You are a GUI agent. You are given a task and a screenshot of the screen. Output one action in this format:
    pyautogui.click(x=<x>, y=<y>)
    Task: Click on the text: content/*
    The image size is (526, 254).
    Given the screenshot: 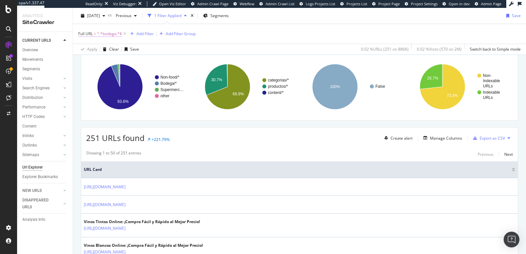 What is the action you would take?
    pyautogui.click(x=276, y=93)
    